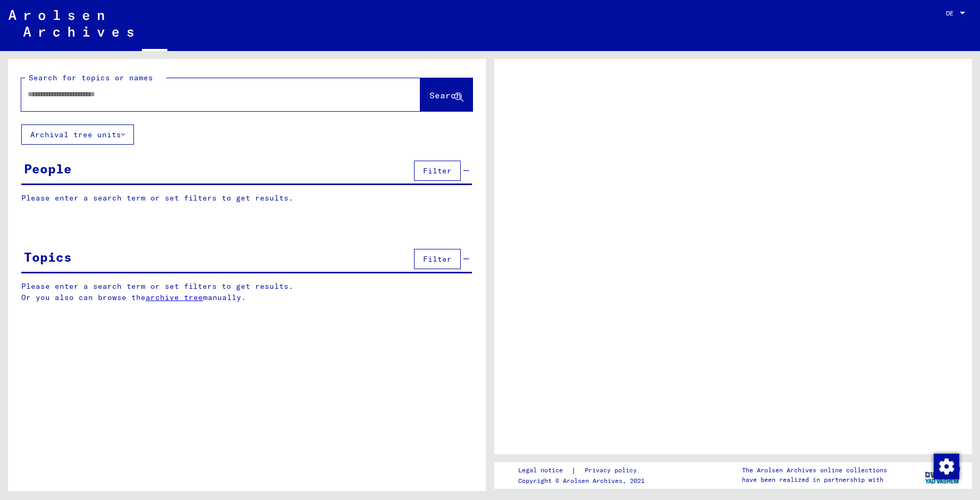 This screenshot has width=980, height=500. Describe the element at coordinates (946, 466) in the screenshot. I see `img: Zustimmung ändern` at that location.